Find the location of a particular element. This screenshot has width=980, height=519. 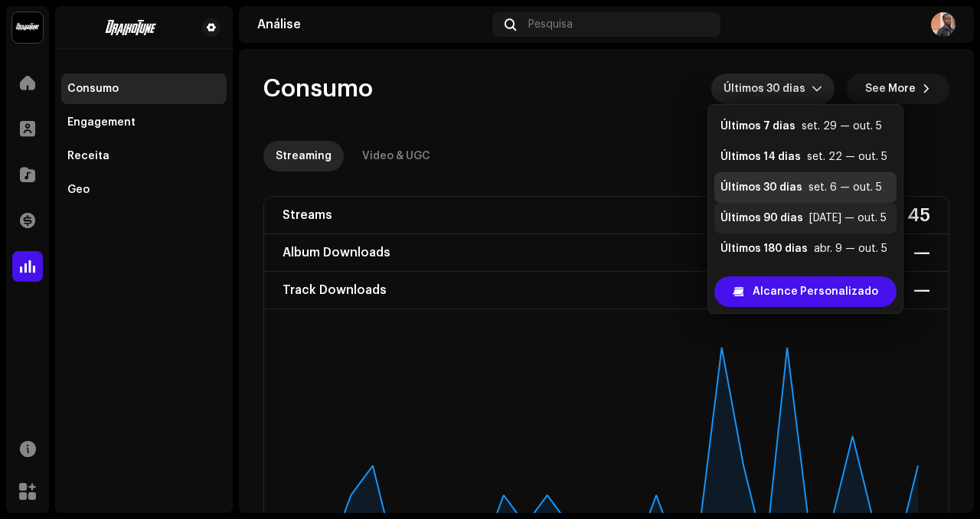

re-m-nav-item: Engagement is located at coordinates (144, 122).